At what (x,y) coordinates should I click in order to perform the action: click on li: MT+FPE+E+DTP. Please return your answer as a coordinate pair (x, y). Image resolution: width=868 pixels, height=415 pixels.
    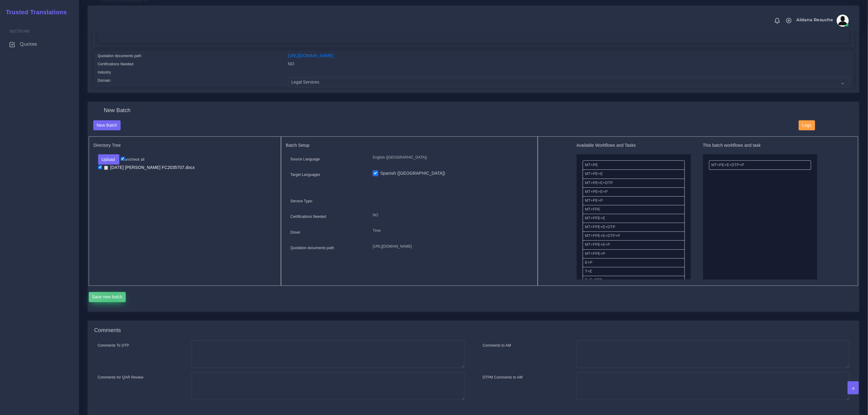
    Looking at the image, I should click on (634, 227).